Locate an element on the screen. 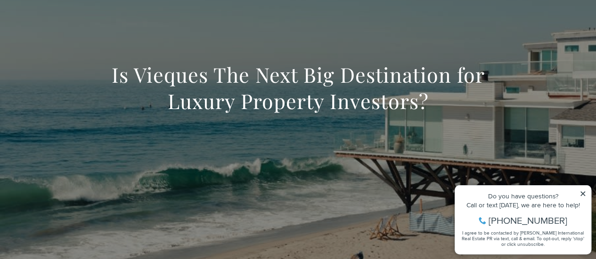  h1: Is Vieques The Next Big Destination for Luxury Property Investors? is located at coordinates (298, 88).